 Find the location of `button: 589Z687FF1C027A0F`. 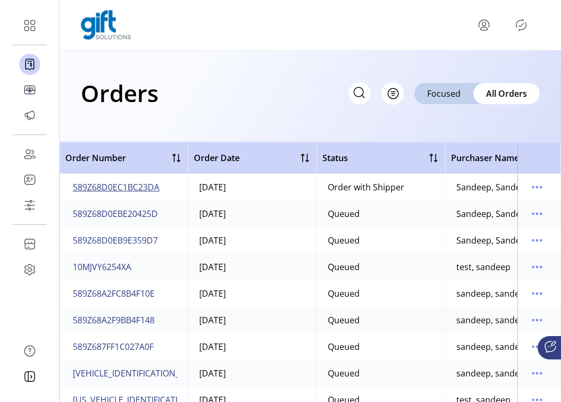

button: 589Z687FF1C027A0F is located at coordinates (113, 346).